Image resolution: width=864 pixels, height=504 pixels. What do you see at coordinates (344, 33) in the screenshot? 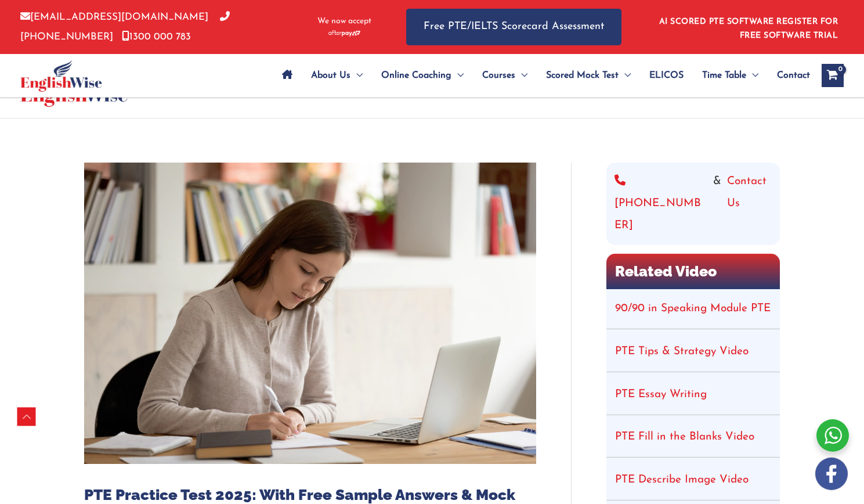
I see `img: Afterpay-Logo` at bounding box center [344, 33].